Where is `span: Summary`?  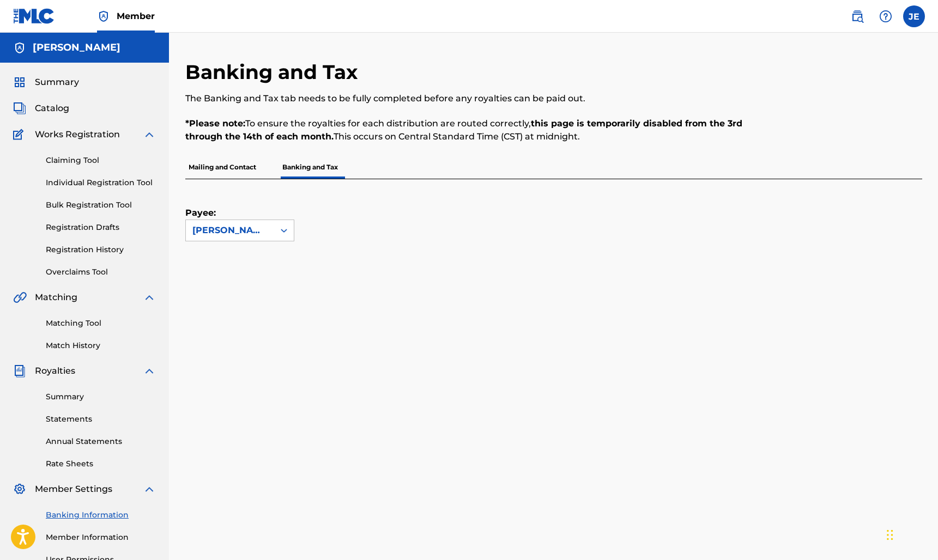
span: Summary is located at coordinates (57, 82).